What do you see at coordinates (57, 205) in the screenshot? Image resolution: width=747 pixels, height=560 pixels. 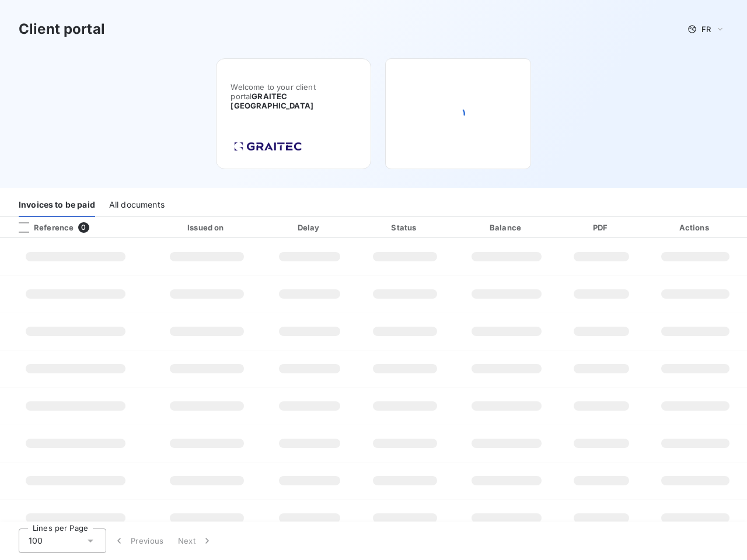 I see `div: Invoices to be paid` at bounding box center [57, 205].